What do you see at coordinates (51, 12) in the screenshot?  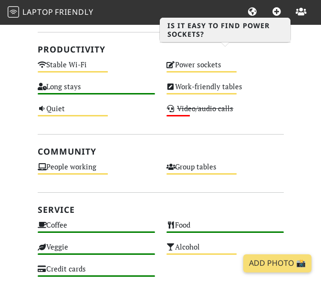 I see `a: LaptopFriendly LaptopFriendly` at bounding box center [51, 12].